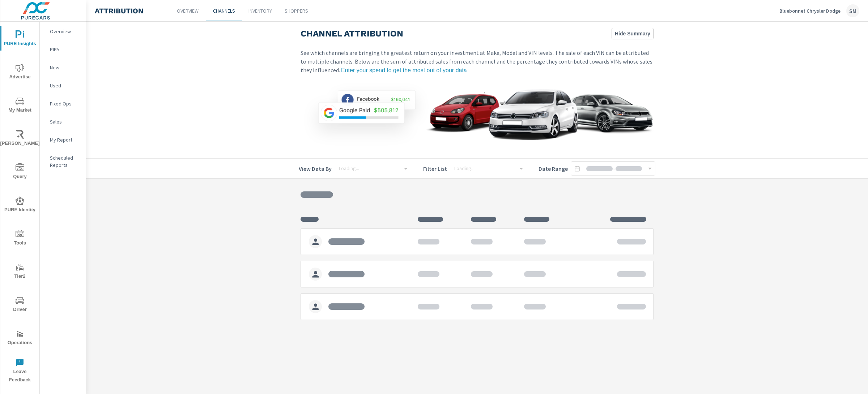 This screenshot has height=394, width=868. I want to click on div: PIPA, so click(63, 50).